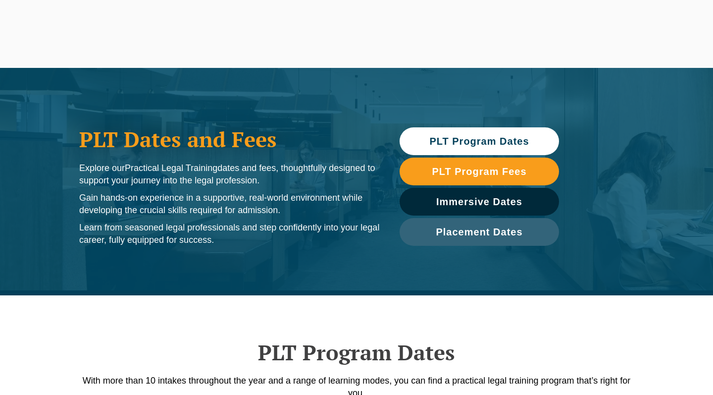  I want to click on a: Immersive Dates, so click(479, 202).